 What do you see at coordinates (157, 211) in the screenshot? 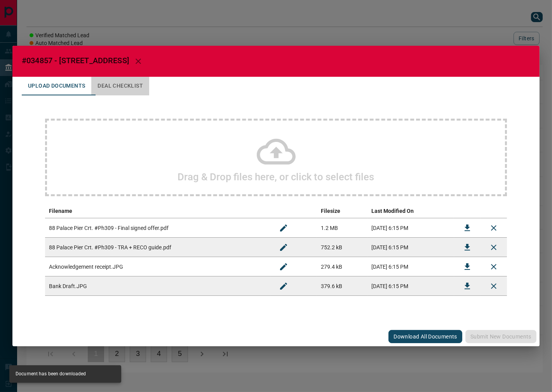
I see `th: Filename` at bounding box center [157, 211].